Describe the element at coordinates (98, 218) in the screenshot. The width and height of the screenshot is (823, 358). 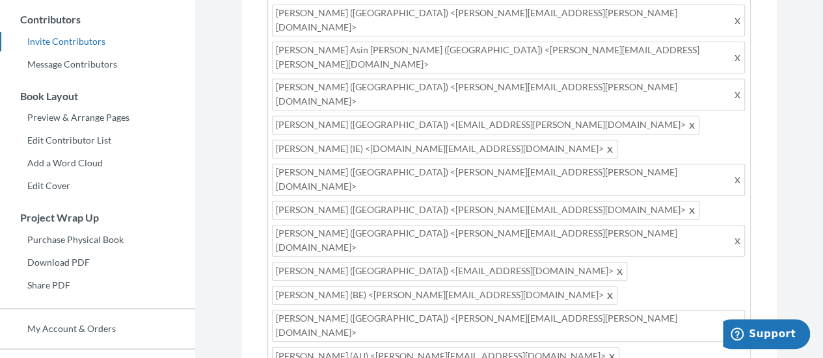
I see `h3: Project Wrap Up` at that location.